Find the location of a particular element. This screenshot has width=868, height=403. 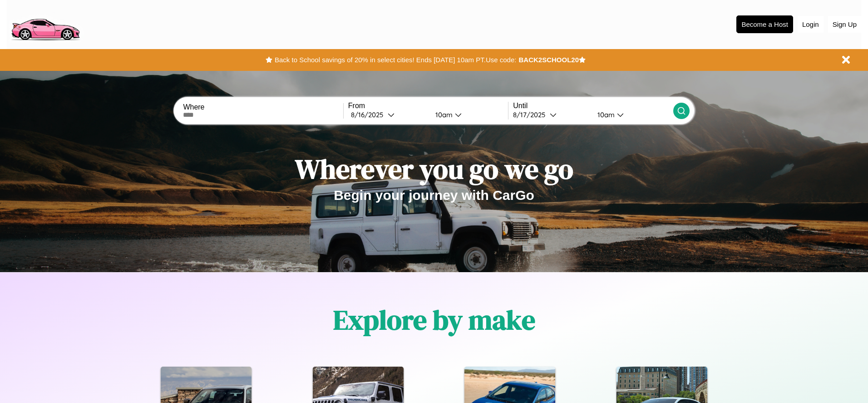

label: Where is located at coordinates (263, 107).